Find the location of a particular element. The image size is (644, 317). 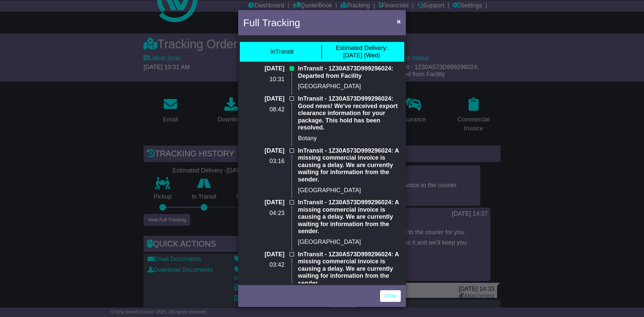

p: InTransit - 1Z30A573D999296024: Good news! We've received export clearance information for your p... is located at coordinates (350, 113).